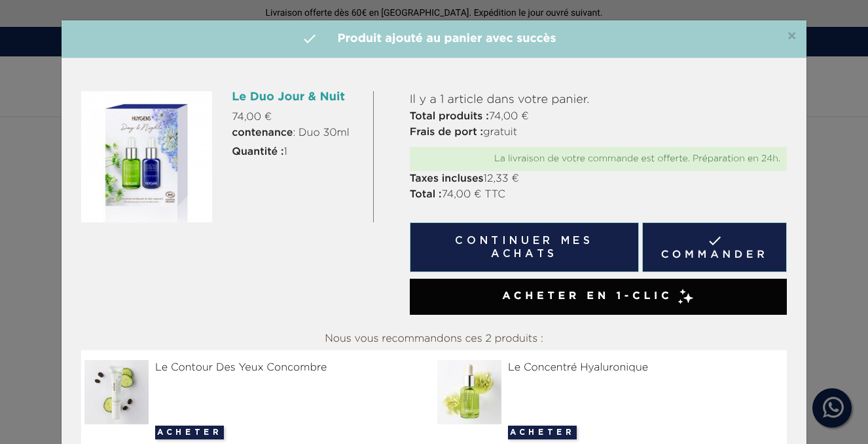 The height and width of the screenshot is (444, 868). What do you see at coordinates (791, 37) in the screenshot?
I see `button: Close` at bounding box center [791, 37].